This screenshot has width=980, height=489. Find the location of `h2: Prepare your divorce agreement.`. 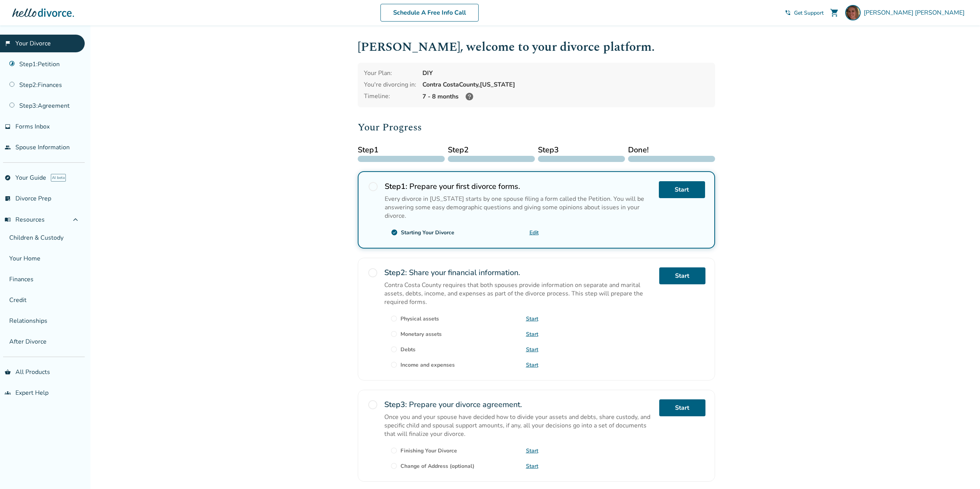

h2: Prepare your divorce agreement. is located at coordinates (518, 404).